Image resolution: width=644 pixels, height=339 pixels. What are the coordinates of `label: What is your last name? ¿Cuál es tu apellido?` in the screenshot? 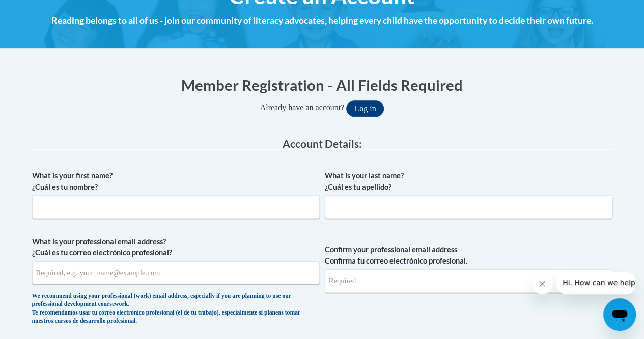 It's located at (468, 181).